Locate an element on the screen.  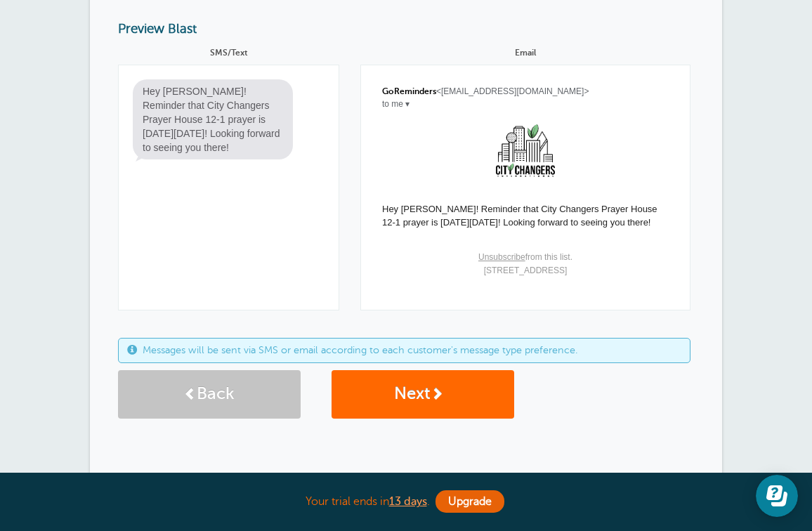
img: logo-3akrq2.png is located at coordinates (525, 151).